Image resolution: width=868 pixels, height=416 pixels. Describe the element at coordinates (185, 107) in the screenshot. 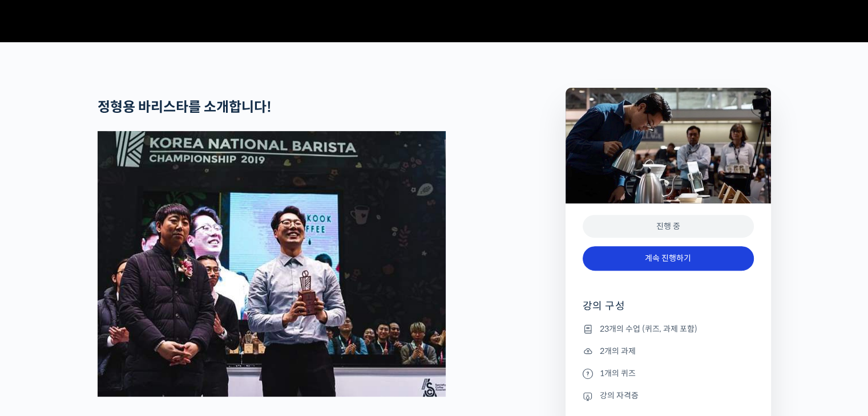

I see `strong: 정형용 바리스타를 소개합니다!` at that location.